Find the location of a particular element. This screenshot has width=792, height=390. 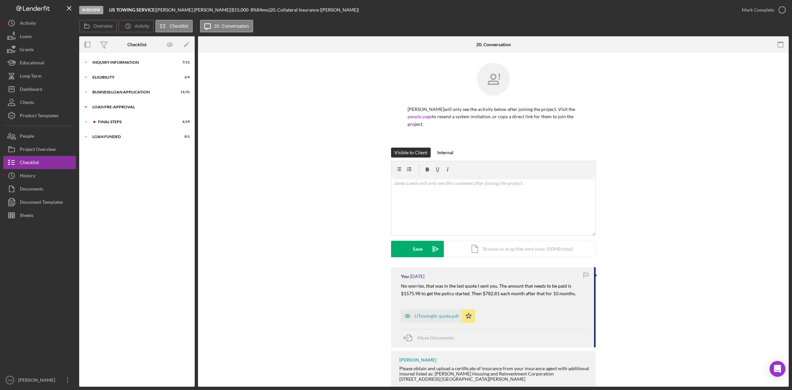

button: Dashboard is located at coordinates (40, 89).